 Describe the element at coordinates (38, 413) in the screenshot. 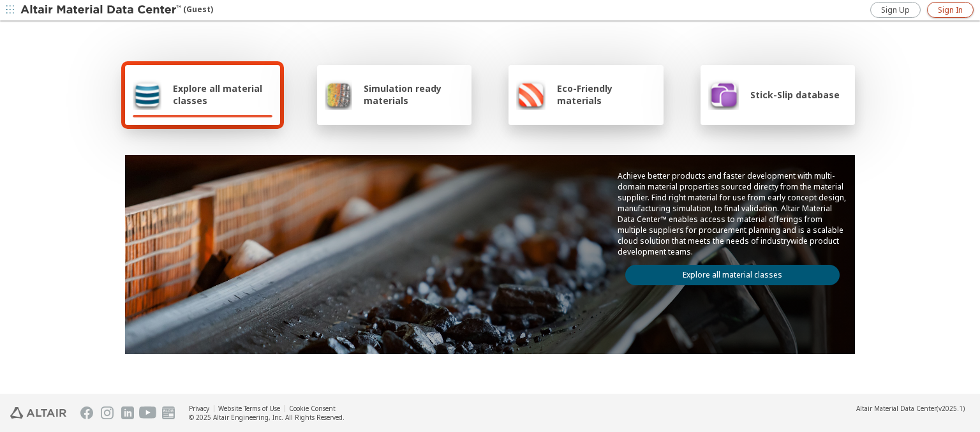

I see `img: Altair Engineering` at that location.